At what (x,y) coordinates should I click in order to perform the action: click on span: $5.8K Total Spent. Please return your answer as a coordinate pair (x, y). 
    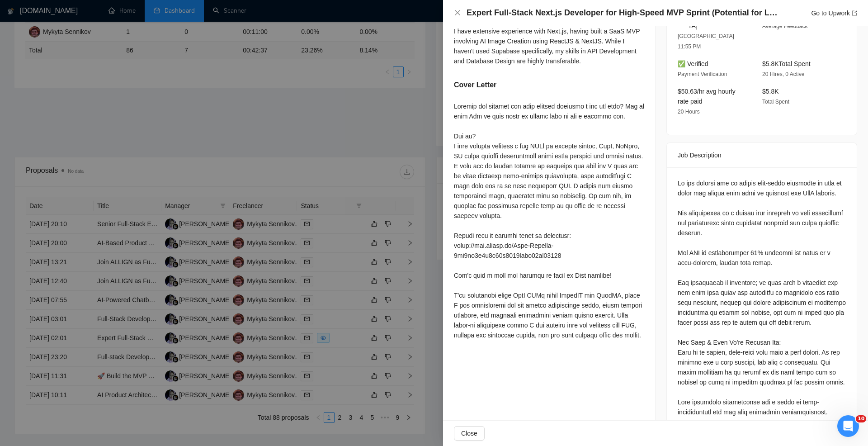
    Looking at the image, I should click on (786, 64).